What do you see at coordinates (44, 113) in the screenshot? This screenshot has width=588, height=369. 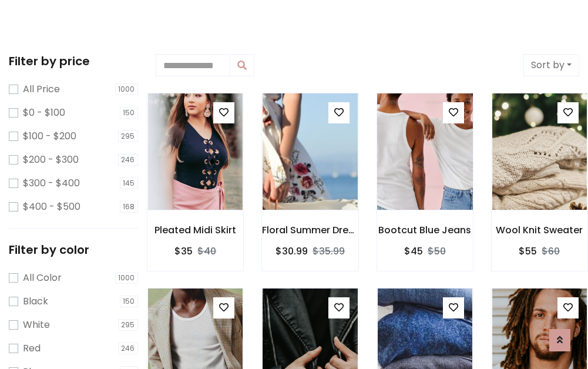 I see `label: $0 - $100` at bounding box center [44, 113].